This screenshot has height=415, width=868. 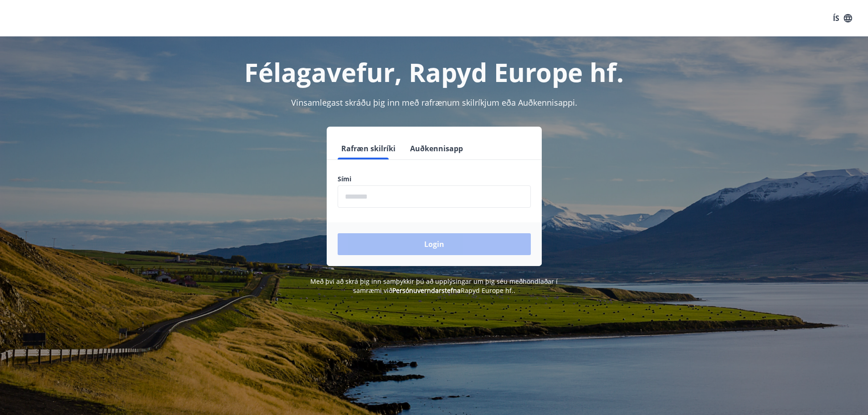 I want to click on h1: Félagavefur, Rapyd Europe hf., so click(x=434, y=72).